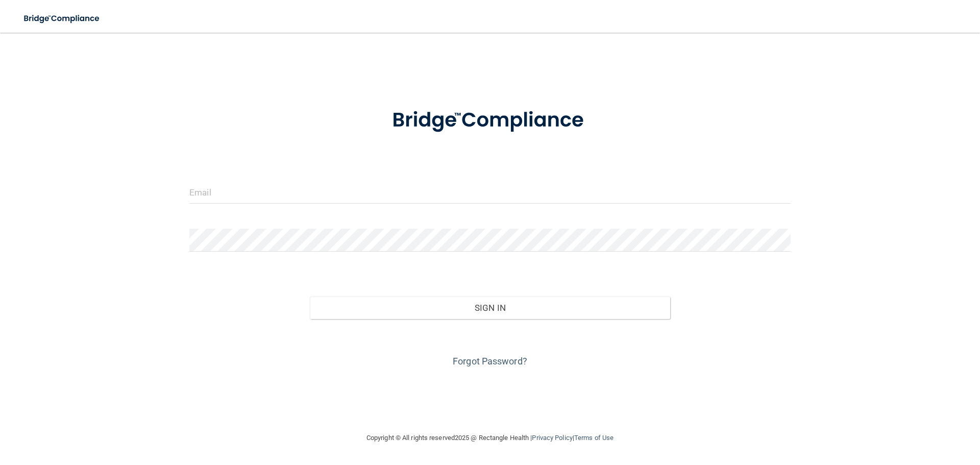 The height and width of the screenshot is (465, 980). Describe the element at coordinates (490, 361) in the screenshot. I see `a: Forgot Password?` at that location.